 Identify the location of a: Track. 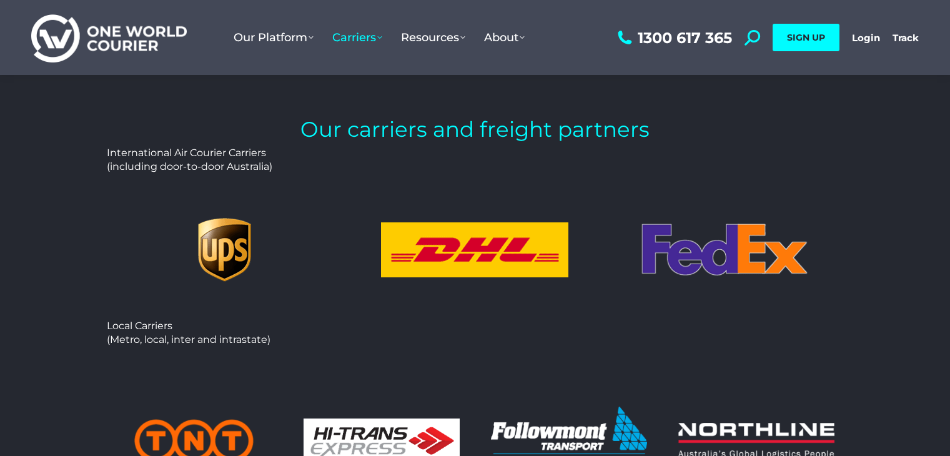
(906, 37).